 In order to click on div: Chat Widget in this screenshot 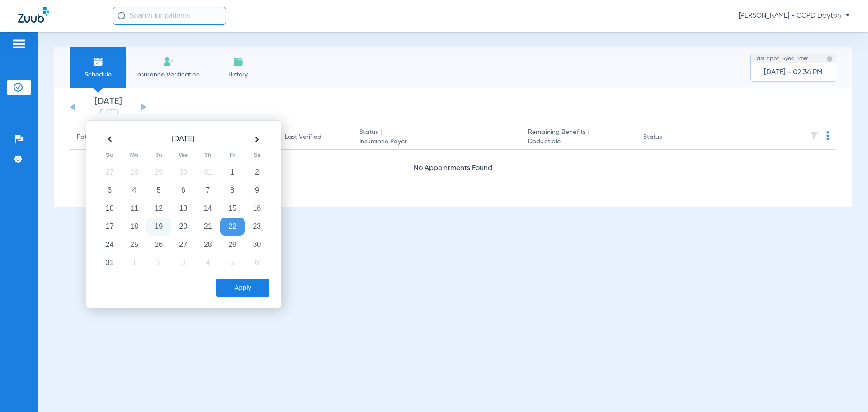, I will do `click(845, 390)`.